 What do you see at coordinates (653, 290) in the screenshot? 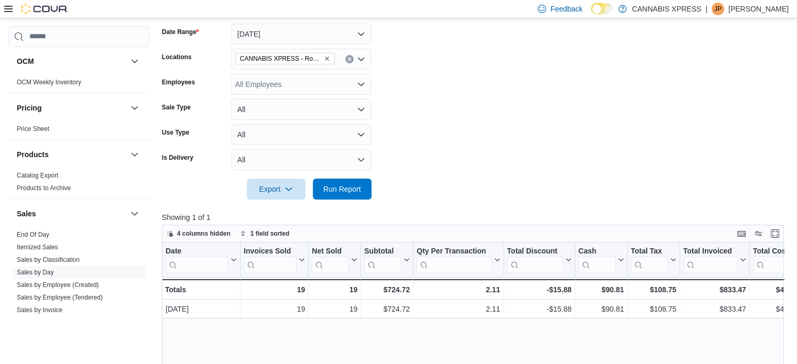
I see `div: $108.75` at bounding box center [653, 290].